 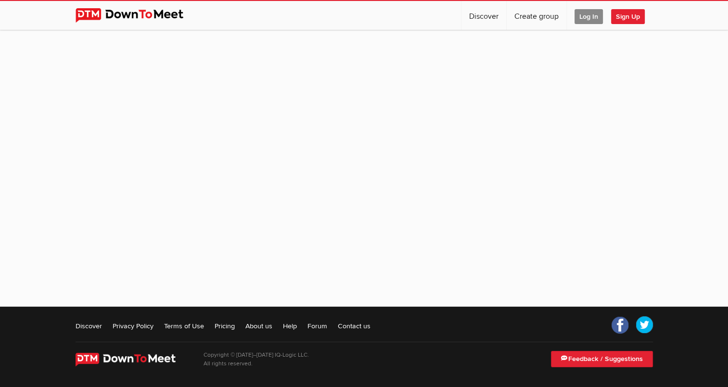 What do you see at coordinates (589, 15) in the screenshot?
I see `a: Log In` at bounding box center [589, 15].